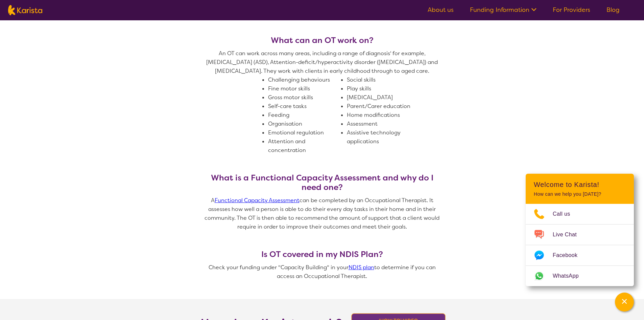 Image resolution: width=644 pixels, height=320 pixels. What do you see at coordinates (580, 275) in the screenshot?
I see `a: Web link opens in a new tab.` at bounding box center [580, 275].